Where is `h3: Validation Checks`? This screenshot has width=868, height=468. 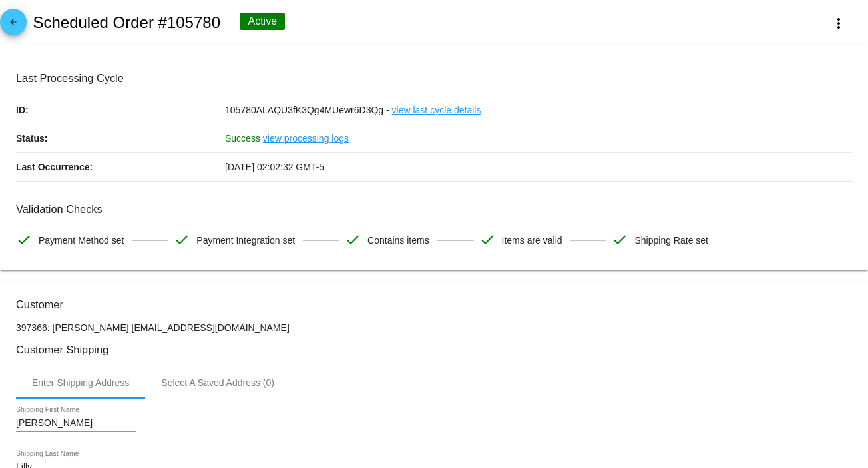
h3: Validation Checks is located at coordinates (434, 209).